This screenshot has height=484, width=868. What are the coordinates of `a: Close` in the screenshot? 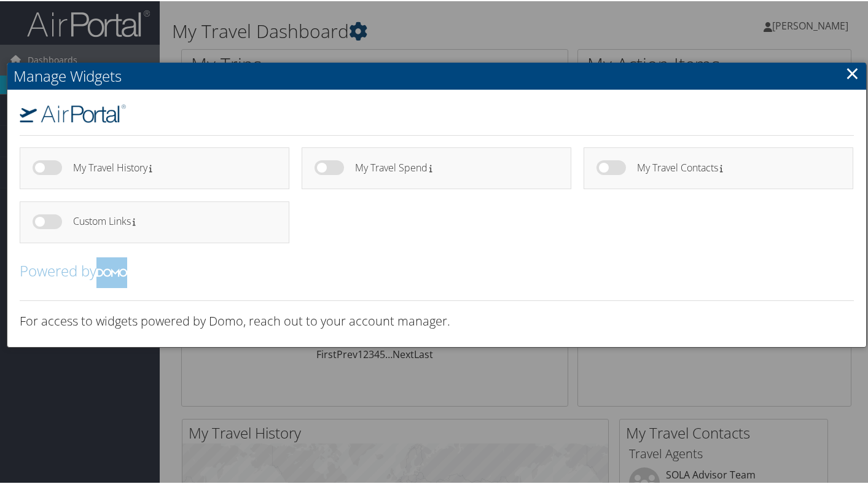 It's located at (853, 72).